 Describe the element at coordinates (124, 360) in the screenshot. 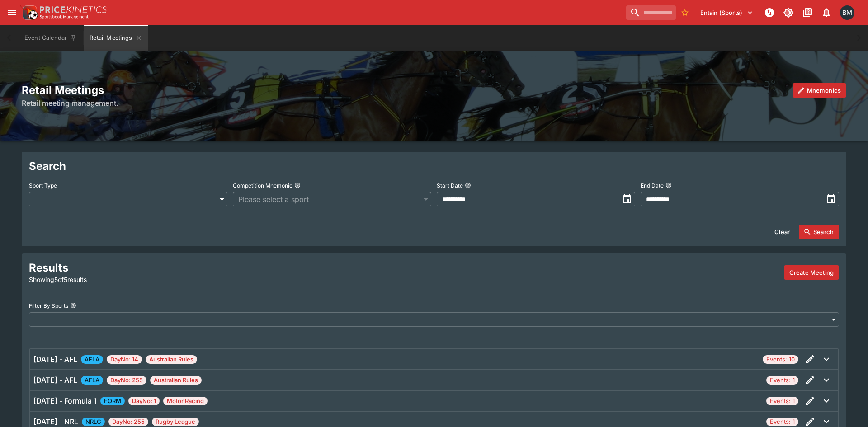

I see `span: DayNo: 14` at that location.